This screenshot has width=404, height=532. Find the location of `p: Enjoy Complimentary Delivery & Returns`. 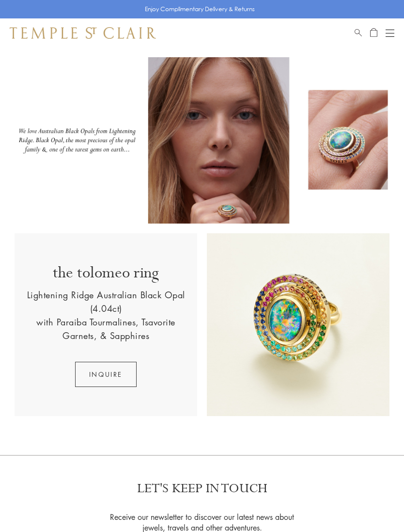

p: Enjoy Complimentary Delivery & Returns is located at coordinates (200, 9).